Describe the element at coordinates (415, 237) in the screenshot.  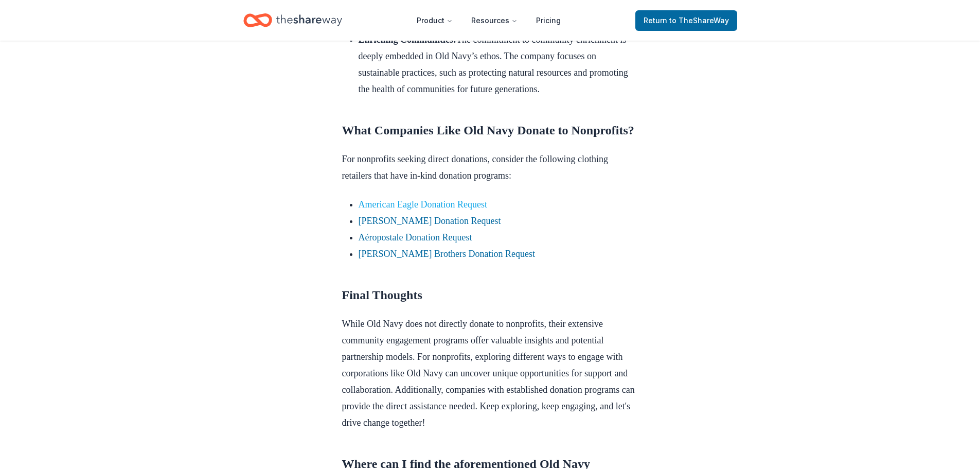
I see `a: Aéropostale Donation Request` at that location.